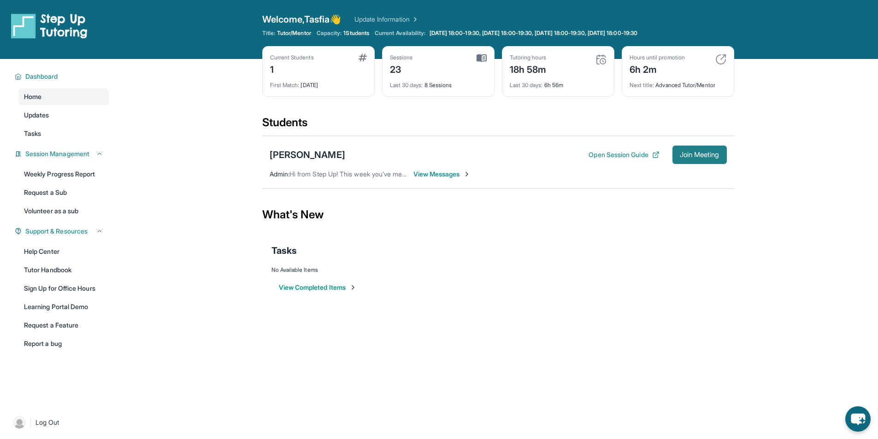 Image resolution: width=878 pixels, height=439 pixels. I want to click on span: Hi from Step Up! This week you’ve met for 0 minutes and this month you’ve met for 7 hours. Happy ..., so click(447, 174).